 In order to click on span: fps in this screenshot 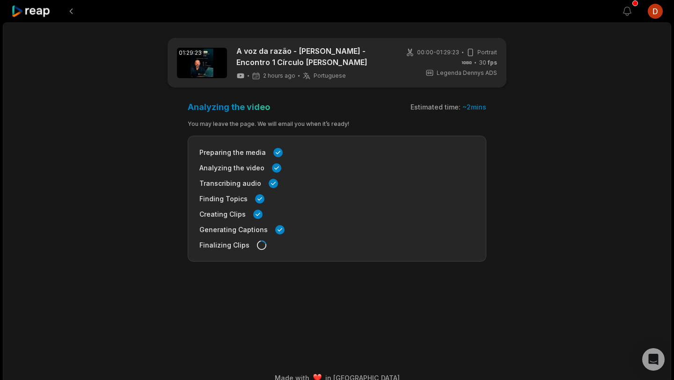, I will do `click(492, 62)`.